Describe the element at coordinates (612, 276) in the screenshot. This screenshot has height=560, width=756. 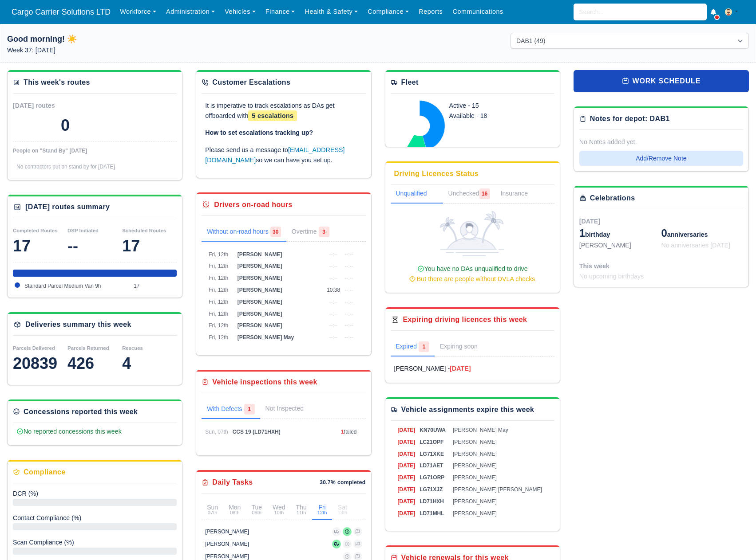
I see `span: No upcoming birthdays` at that location.